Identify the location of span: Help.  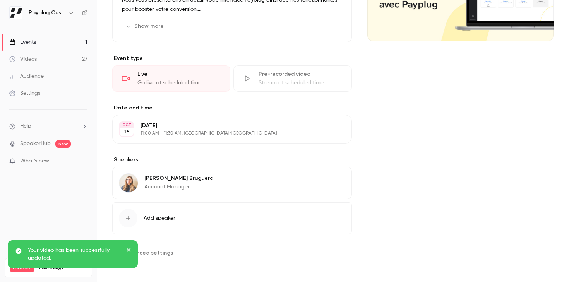
(26, 126).